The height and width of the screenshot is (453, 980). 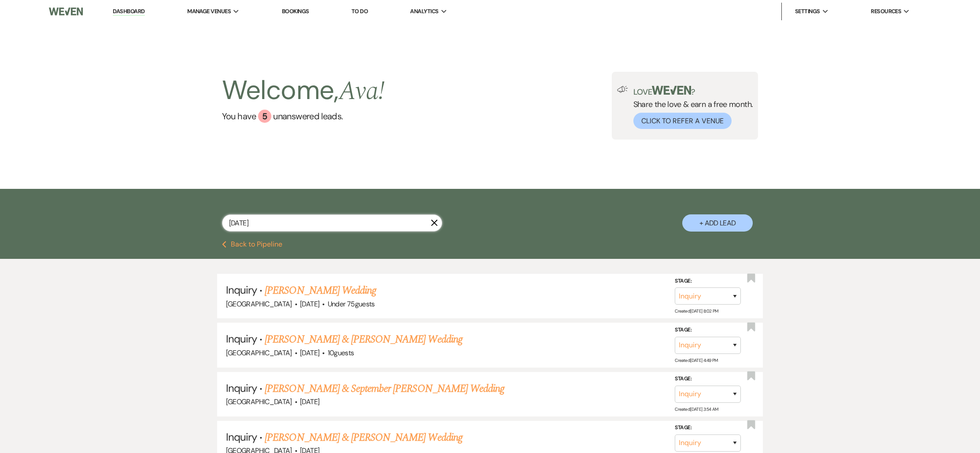 I want to click on div: 5, so click(x=265, y=117).